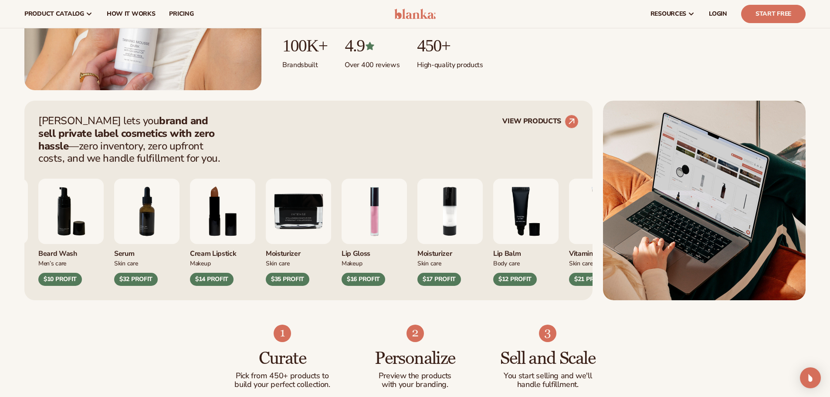  Describe the element at coordinates (212, 279) in the screenshot. I see `div: $14 PROFIT` at that location.